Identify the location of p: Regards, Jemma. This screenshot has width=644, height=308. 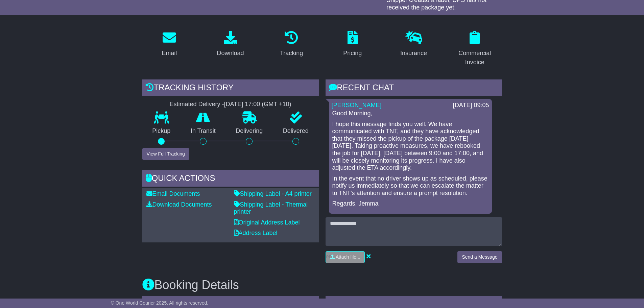
(410, 204).